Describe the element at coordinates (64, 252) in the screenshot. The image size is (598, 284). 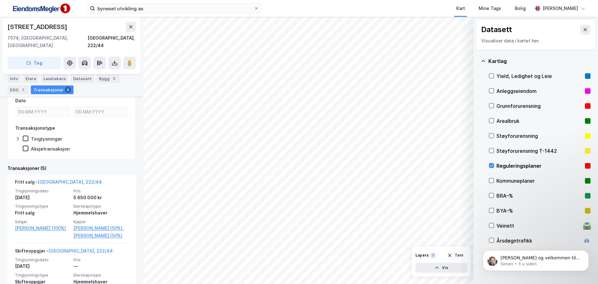
I see `div: Skifteoppgjør -` at that location.